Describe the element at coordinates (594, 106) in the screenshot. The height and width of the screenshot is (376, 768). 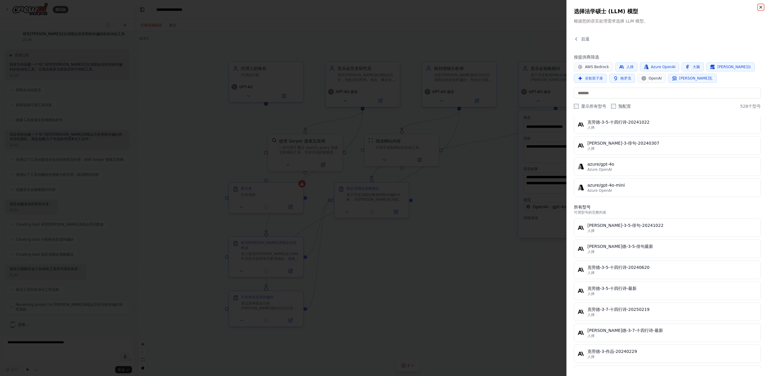
I see `font: 显示所有型号` at that location.